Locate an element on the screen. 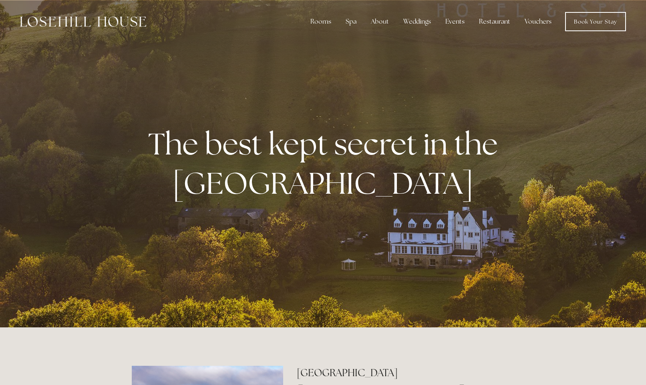  div: Restaurant is located at coordinates (495, 22).